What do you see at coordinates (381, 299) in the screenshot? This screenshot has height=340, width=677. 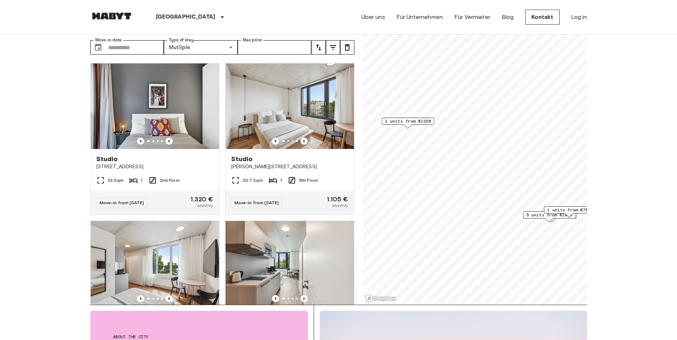 I see `a: Mapbox logo` at bounding box center [381, 299].